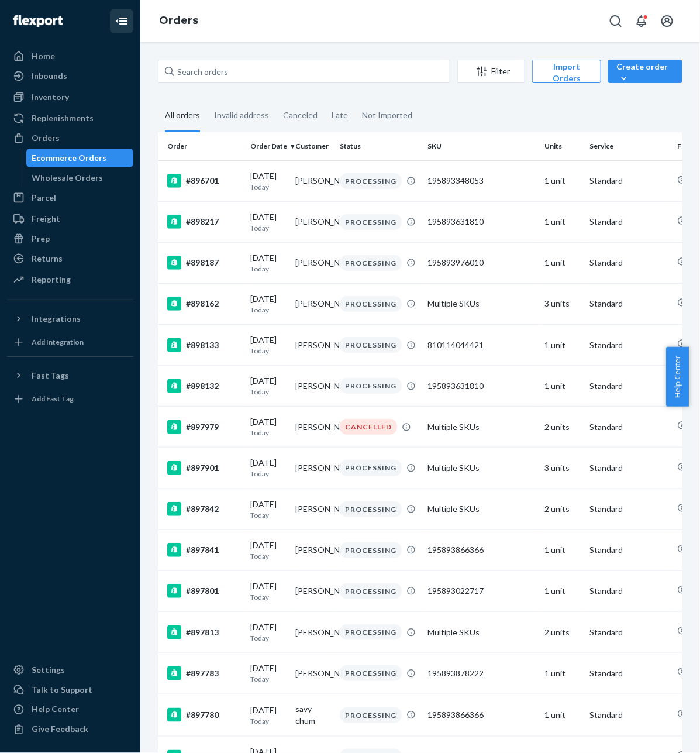  I want to click on div: 810114044421, so click(481, 345).